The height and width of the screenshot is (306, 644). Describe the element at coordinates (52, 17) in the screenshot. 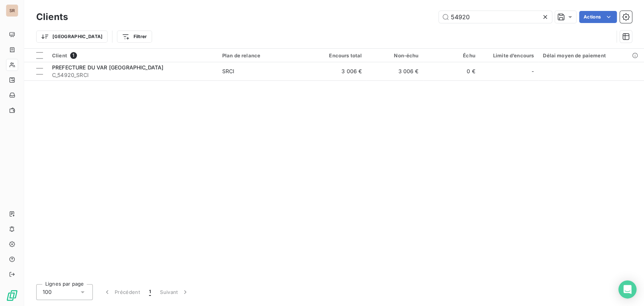

I see `h3: Clients` at that location.